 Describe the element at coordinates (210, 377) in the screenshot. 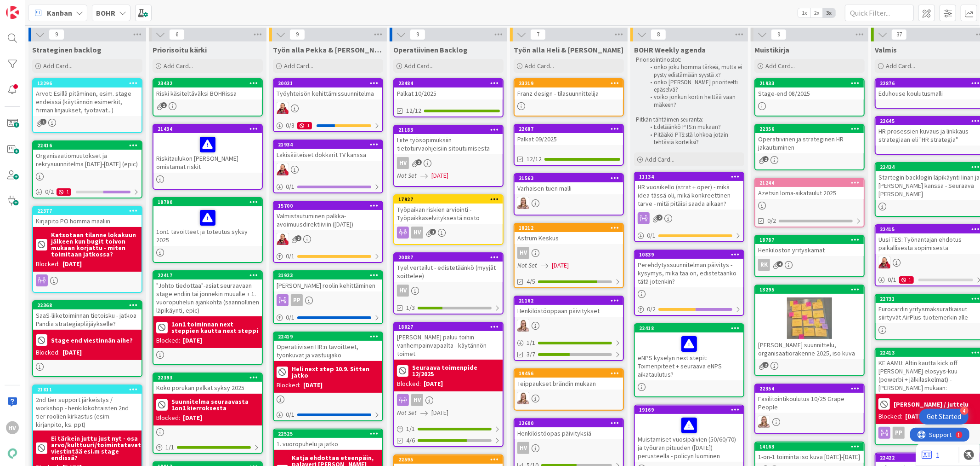

I see `div: 22393` at that location.